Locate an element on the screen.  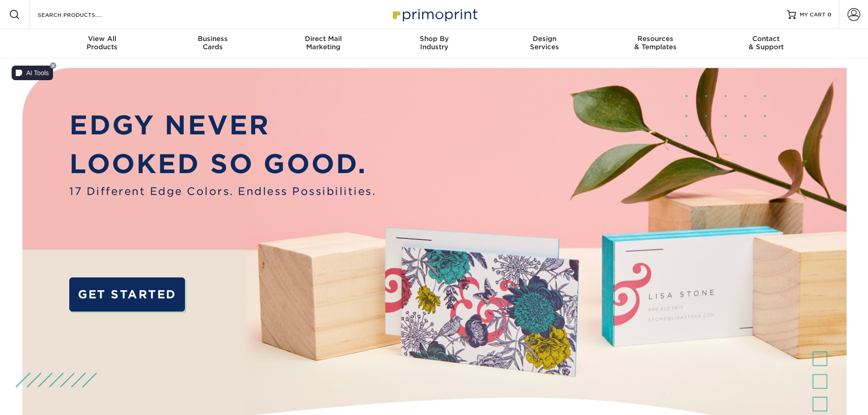
div: Industry is located at coordinates (434, 43).